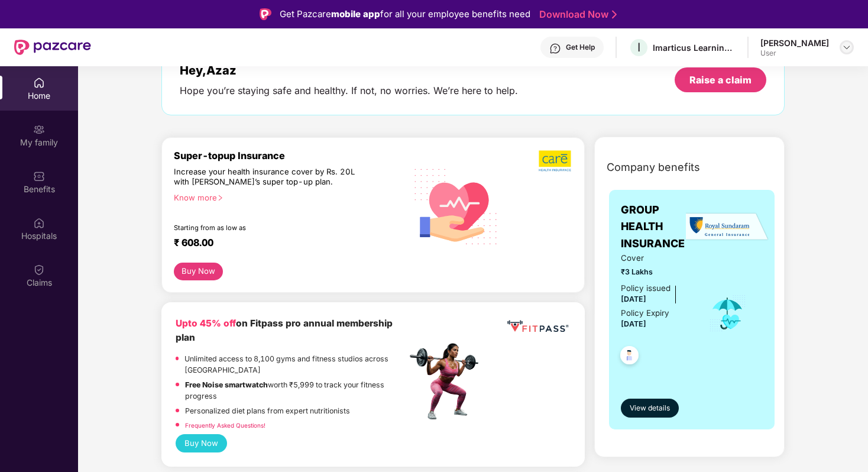  What do you see at coordinates (538, 327) in the screenshot?
I see `img: fppp.png` at bounding box center [538, 327].